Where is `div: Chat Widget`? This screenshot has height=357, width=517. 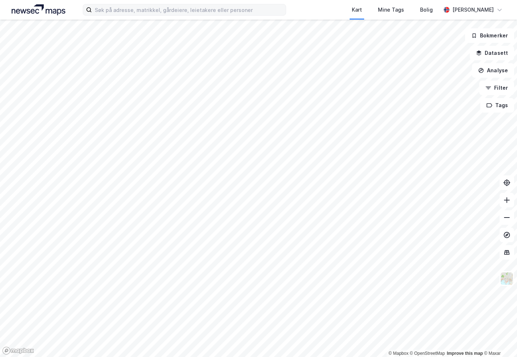
div: Chat Widget is located at coordinates (499, 340).